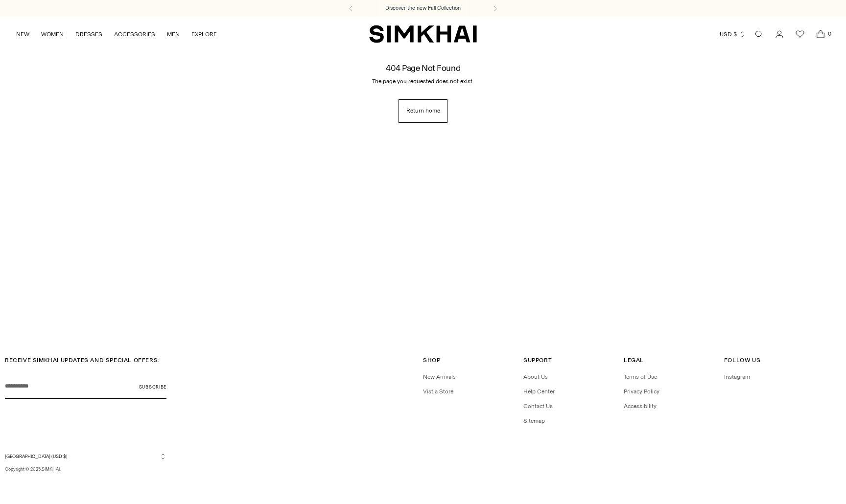 The width and height of the screenshot is (846, 504). Describe the element at coordinates (423, 111) in the screenshot. I see `a: Return home` at that location.